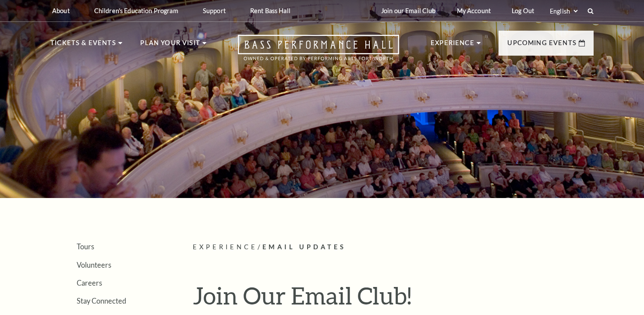 Image resolution: width=644 pixels, height=315 pixels. Describe the element at coordinates (61, 11) in the screenshot. I see `p: About` at that location.